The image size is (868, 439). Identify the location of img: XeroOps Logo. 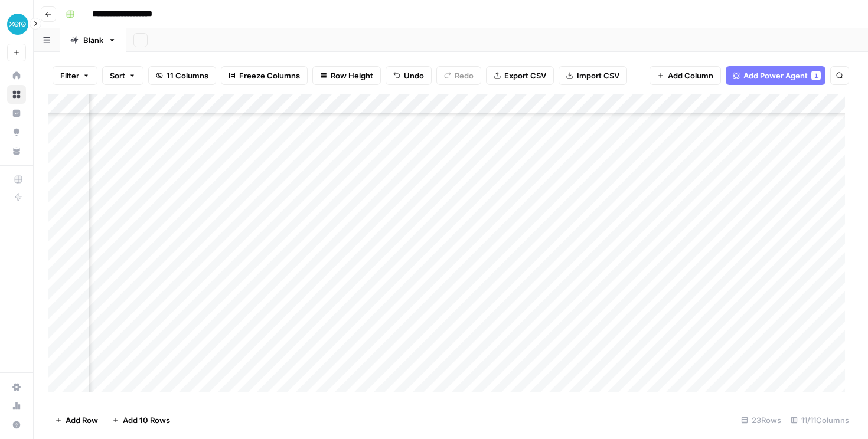
(18, 24).